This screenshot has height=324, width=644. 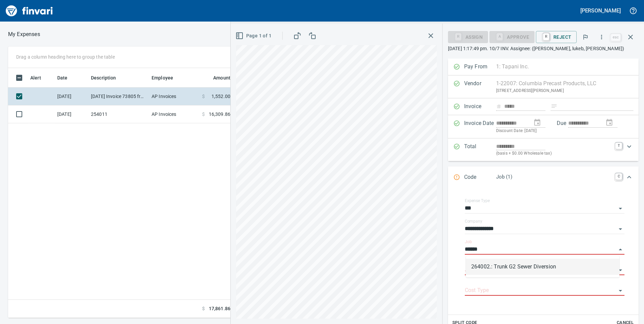 What do you see at coordinates (468, 242) in the screenshot?
I see `label: Job` at bounding box center [468, 242].